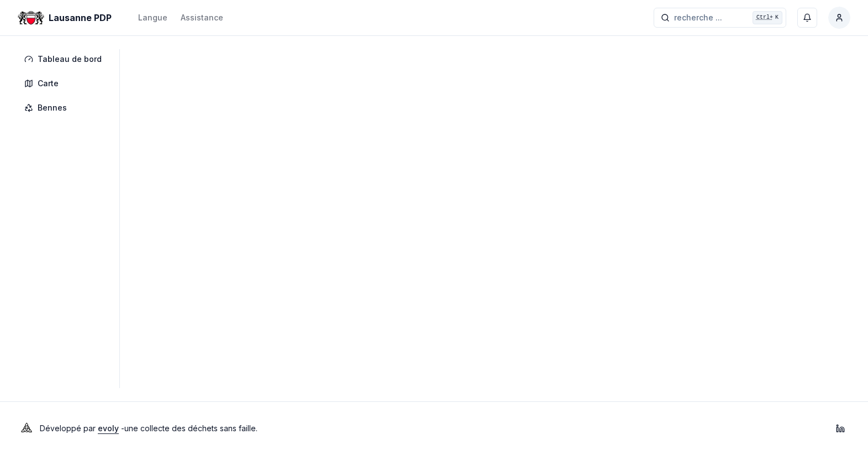 The height and width of the screenshot is (455, 868). Describe the element at coordinates (720, 18) in the screenshot. I see `button: recherche ...Ctrl+K` at that location.